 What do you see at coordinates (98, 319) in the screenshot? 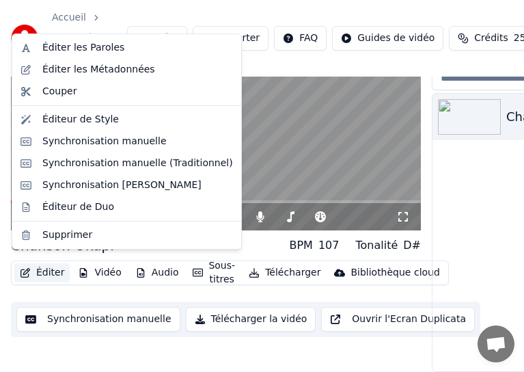
I see `button: Synchronisation manuelle` at bounding box center [98, 319].